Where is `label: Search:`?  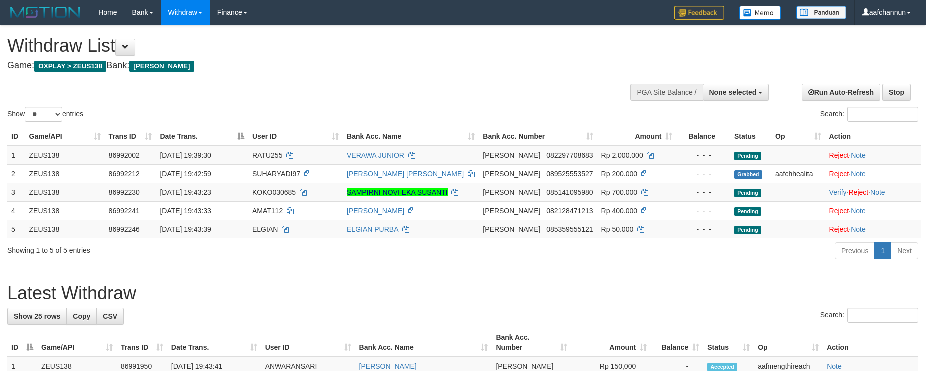
label: Search: is located at coordinates (869, 315).